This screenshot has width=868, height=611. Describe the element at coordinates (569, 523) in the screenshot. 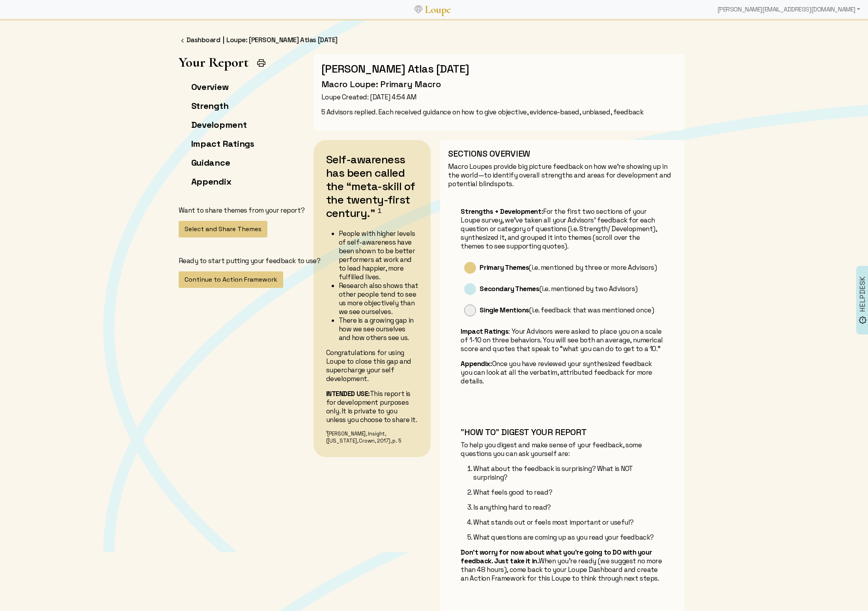

I see `p: What stands out or feels most important or useful?` at that location.